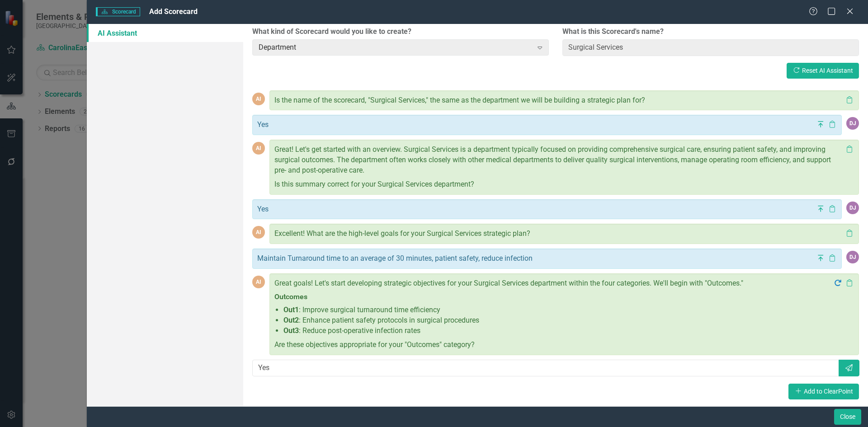 This screenshot has height=427, width=868. I want to click on strong: Out3, so click(291, 330).